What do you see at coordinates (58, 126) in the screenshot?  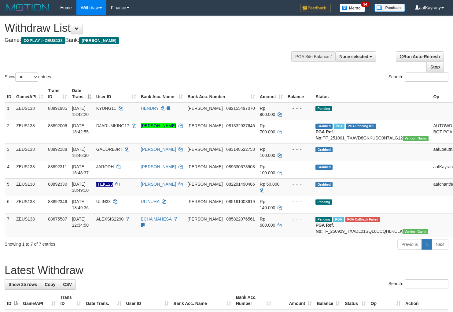 I see `span: 88892006` at bounding box center [58, 126].